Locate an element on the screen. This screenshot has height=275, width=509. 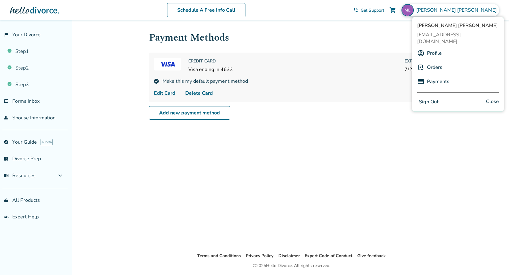
span: shopping_cart is located at coordinates (393, 10).